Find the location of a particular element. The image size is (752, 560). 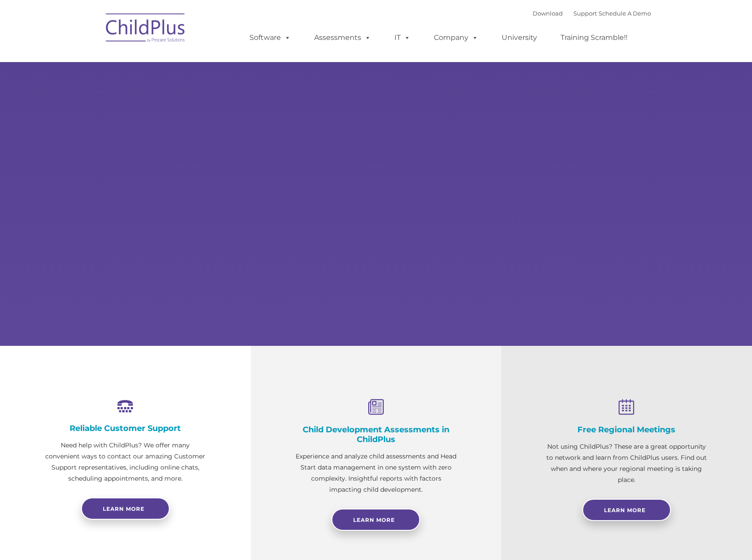

p: Experience and analyze child assessments and Head Start data management in one system with zero c... is located at coordinates (376, 473).